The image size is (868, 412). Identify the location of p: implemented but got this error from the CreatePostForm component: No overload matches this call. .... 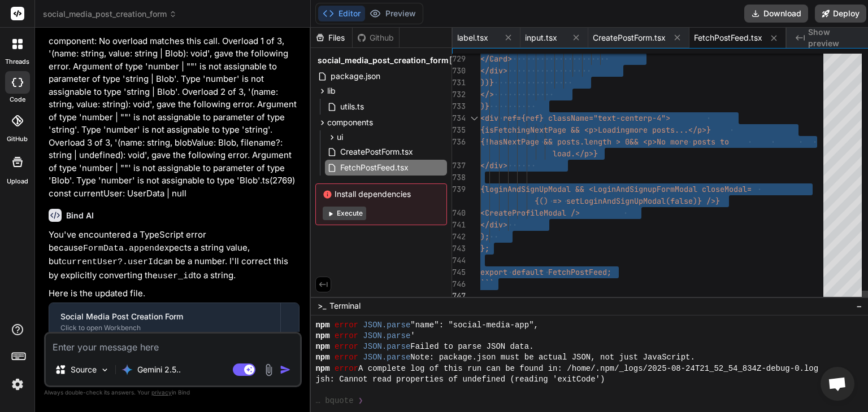
(174, 111).